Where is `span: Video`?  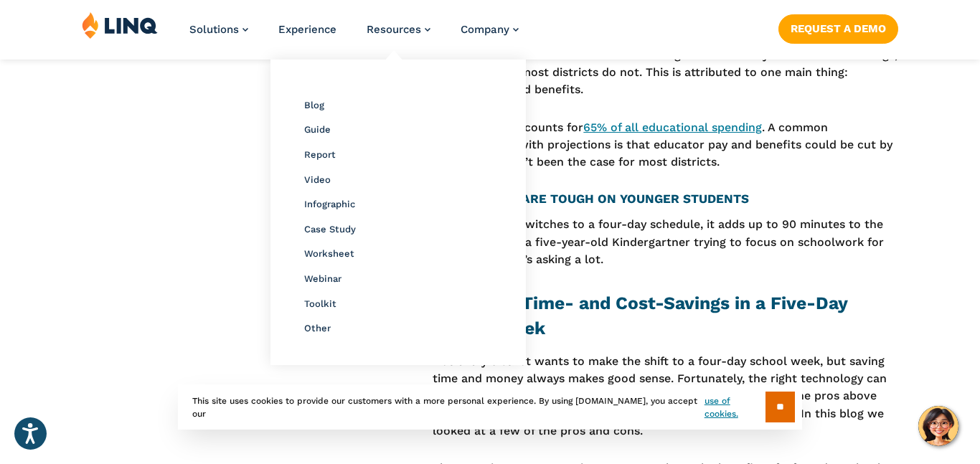 span: Video is located at coordinates (317, 179).